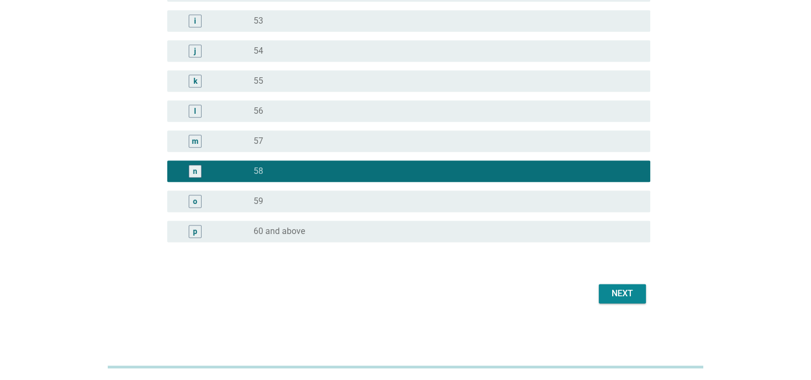  Describe the element at coordinates (259, 141) in the screenshot. I see `label: 57` at that location.